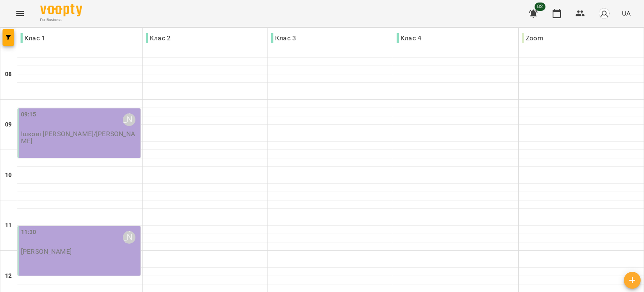  Describe the element at coordinates (20, 13) in the screenshot. I see `button: Menu` at that location.